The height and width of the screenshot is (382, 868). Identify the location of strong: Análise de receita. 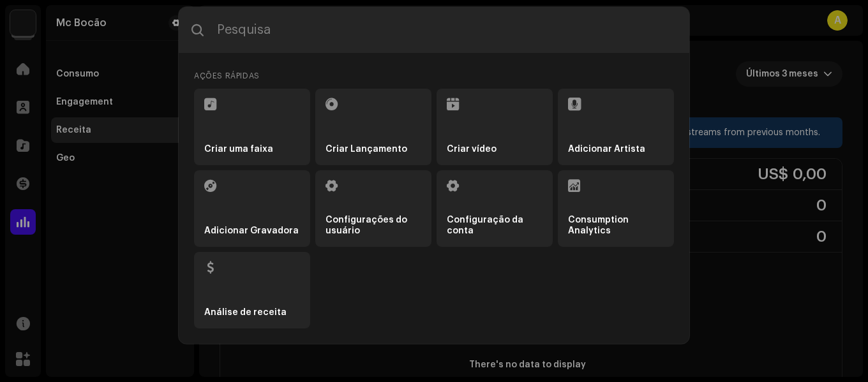
(245, 312).